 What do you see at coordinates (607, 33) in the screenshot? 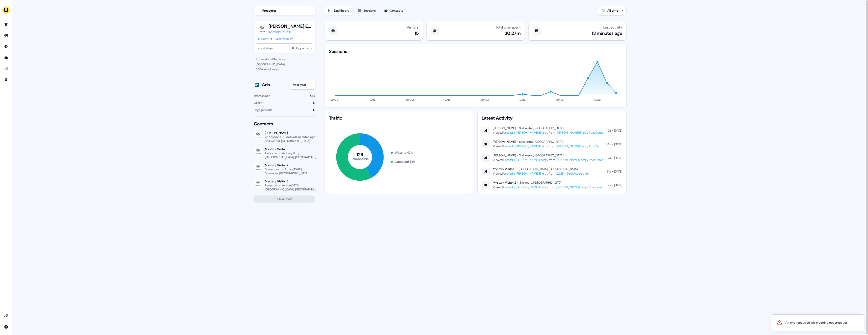
I see `div: 13 minutes ago` at bounding box center [607, 33].